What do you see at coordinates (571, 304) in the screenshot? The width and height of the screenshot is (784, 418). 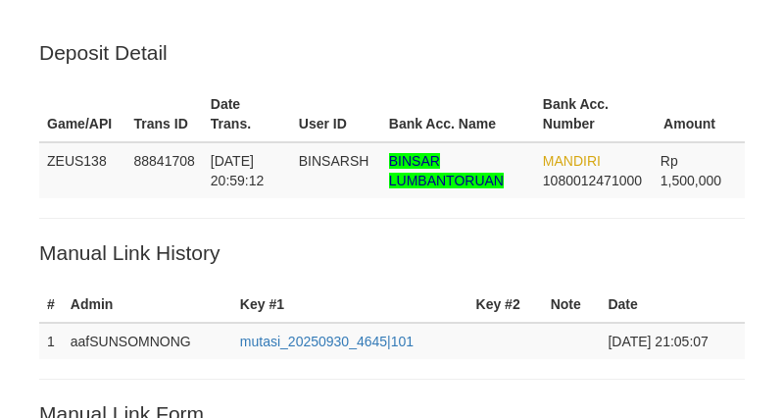 I see `th: Note` at bounding box center [571, 304].